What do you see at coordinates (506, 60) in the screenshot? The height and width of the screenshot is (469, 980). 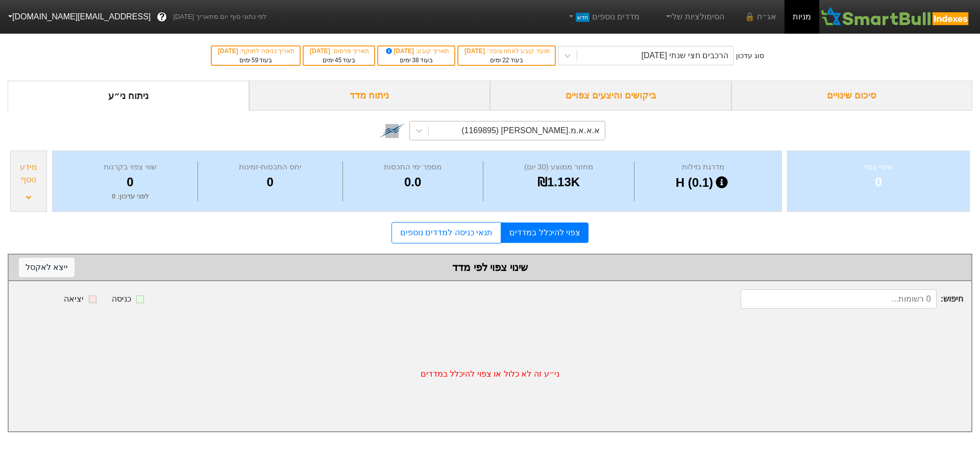 I see `span: 22` at bounding box center [506, 60].